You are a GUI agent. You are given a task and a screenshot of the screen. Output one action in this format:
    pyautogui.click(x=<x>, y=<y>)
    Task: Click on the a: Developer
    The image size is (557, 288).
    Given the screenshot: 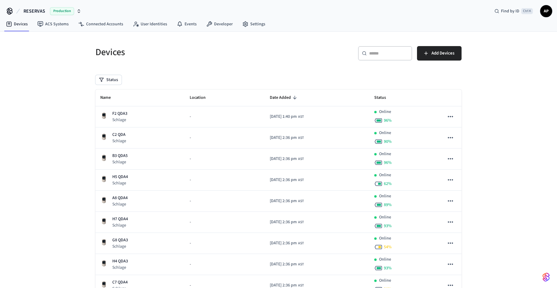 What is the action you would take?
    pyautogui.click(x=220, y=24)
    